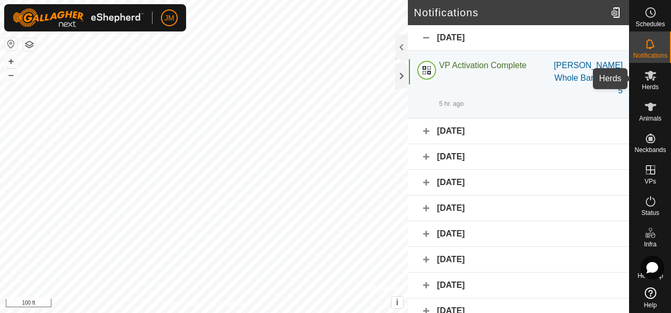 The image size is (671, 313). What do you see at coordinates (650, 298) in the screenshot?
I see `a: Help` at bounding box center [650, 298].